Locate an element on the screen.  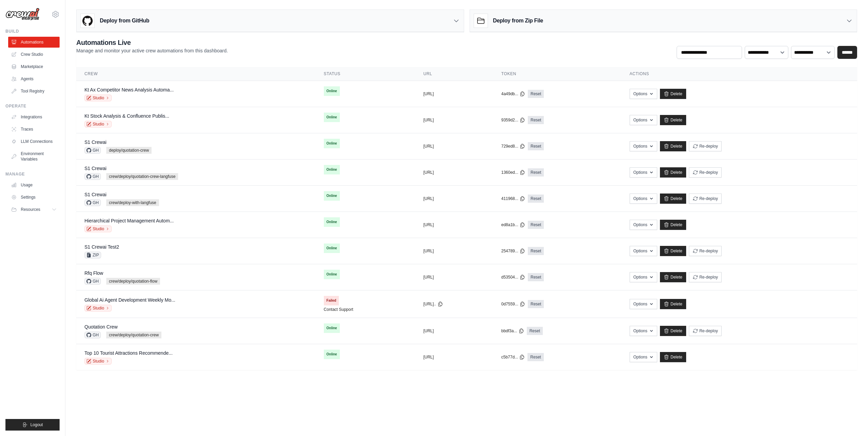
a: Environment Variables is located at coordinates (33, 156).